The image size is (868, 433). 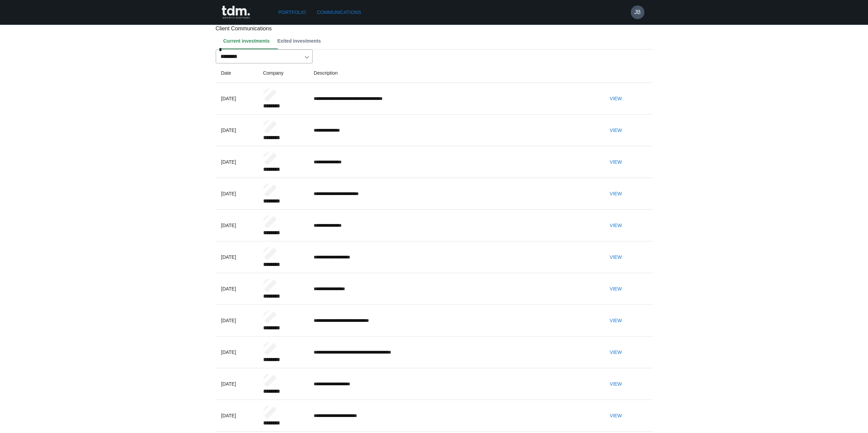 What do you see at coordinates (454, 73) in the screenshot?
I see `th: Description` at bounding box center [454, 73].